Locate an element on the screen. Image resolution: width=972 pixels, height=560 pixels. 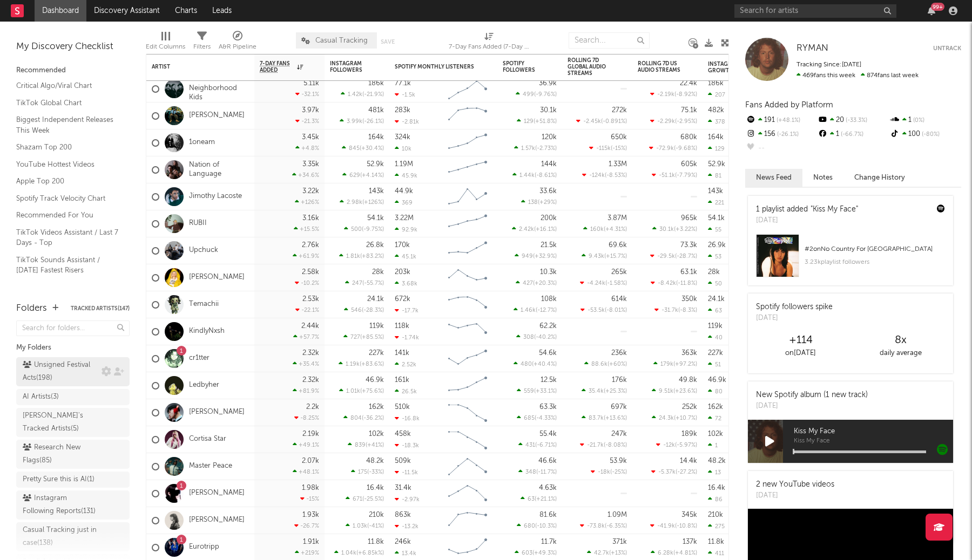
span: -2.19k is located at coordinates (666, 94).